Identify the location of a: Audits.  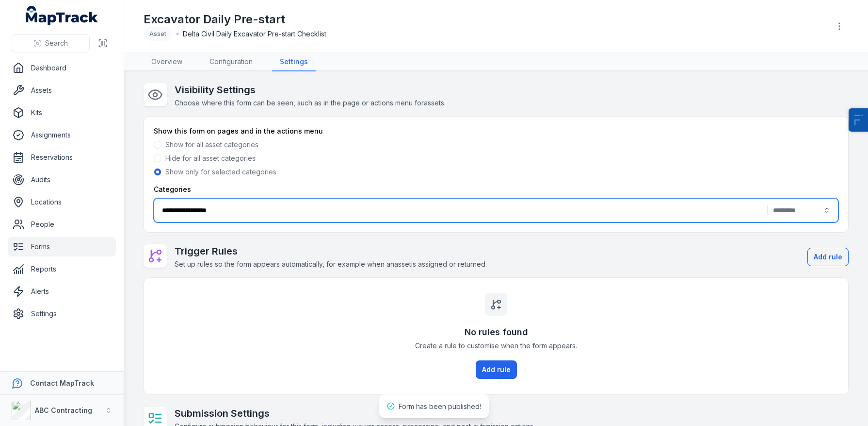
(62, 180).